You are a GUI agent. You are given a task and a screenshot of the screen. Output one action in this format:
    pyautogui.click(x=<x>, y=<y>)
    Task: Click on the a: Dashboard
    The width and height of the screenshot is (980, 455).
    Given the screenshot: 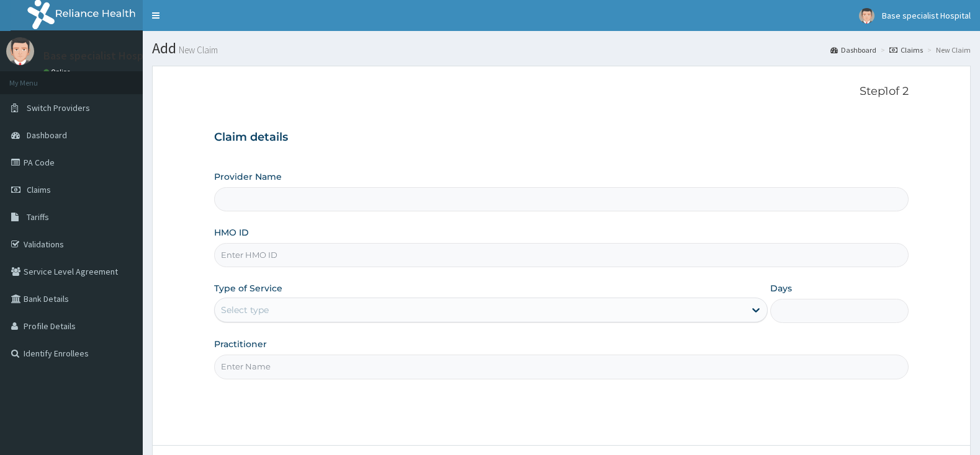 What is the action you would take?
    pyautogui.click(x=853, y=50)
    